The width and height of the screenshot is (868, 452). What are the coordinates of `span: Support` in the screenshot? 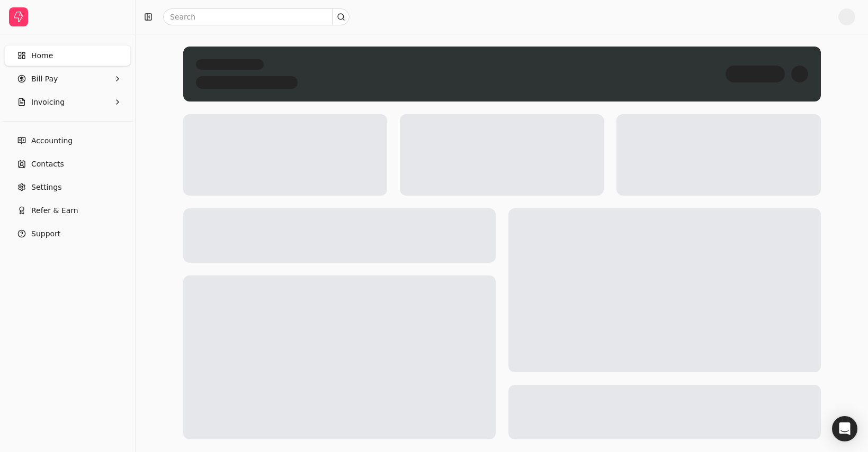 It's located at (45, 234).